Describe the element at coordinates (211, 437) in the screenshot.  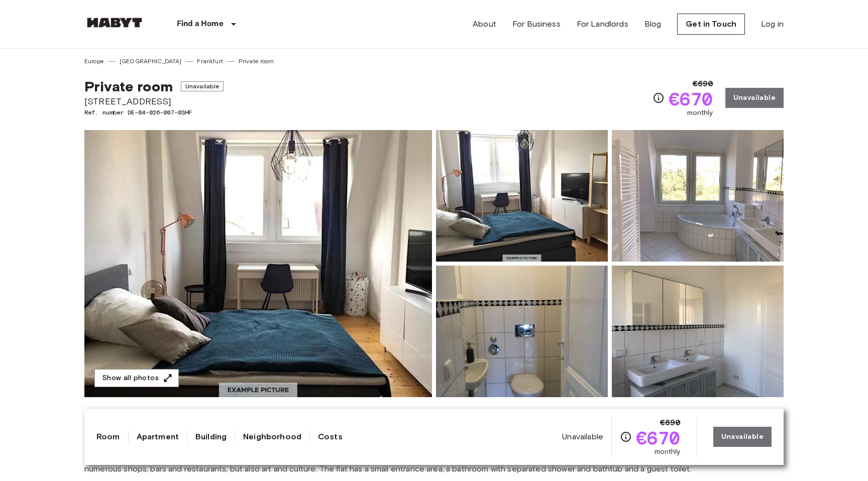
I see `a: Building` at that location.